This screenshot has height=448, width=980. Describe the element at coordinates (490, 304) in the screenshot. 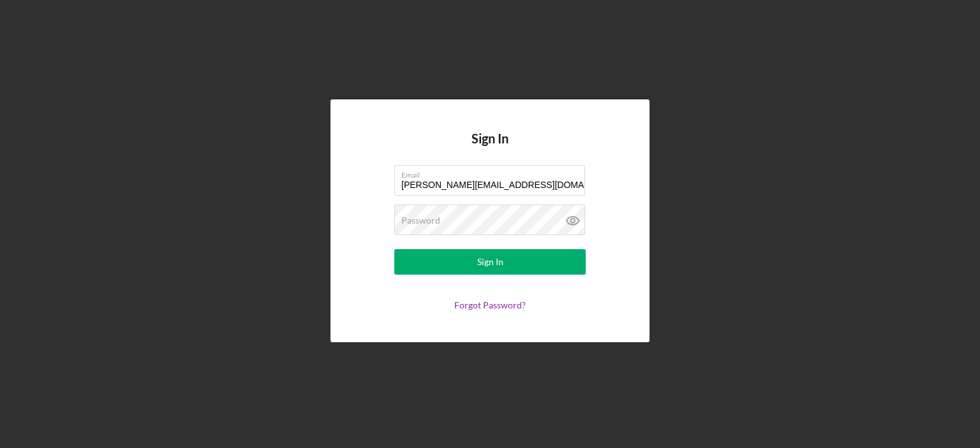

I see `a: Forgot Password?` at that location.